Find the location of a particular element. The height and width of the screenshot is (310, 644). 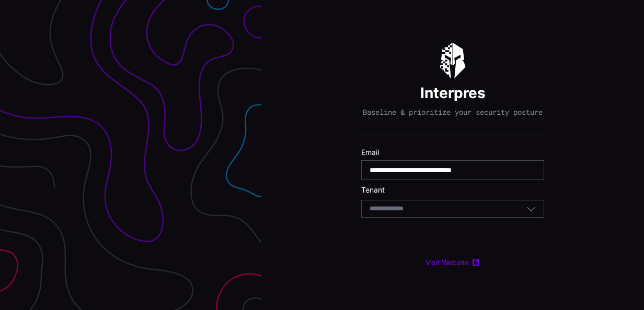

label: Tenant is located at coordinates (453, 190).